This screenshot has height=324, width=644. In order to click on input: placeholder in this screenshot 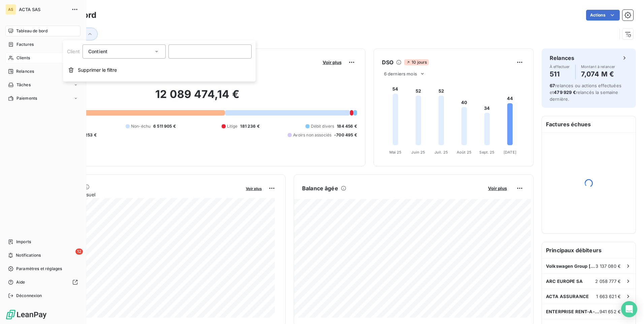, I will do `click(210, 52)`.